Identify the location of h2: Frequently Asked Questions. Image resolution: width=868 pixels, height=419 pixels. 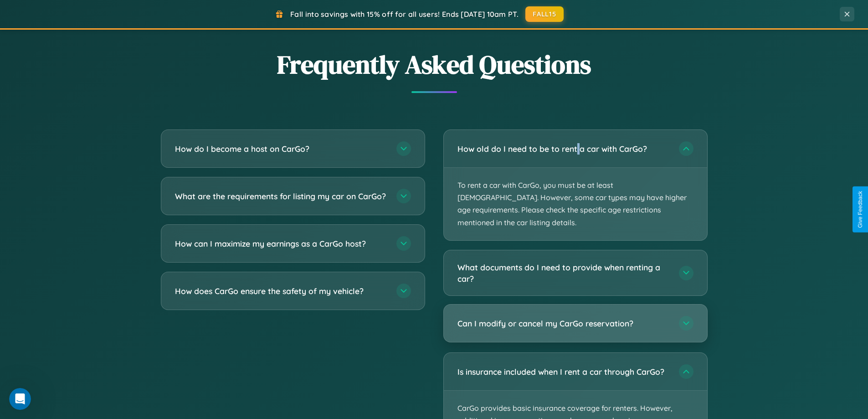
(434, 64).